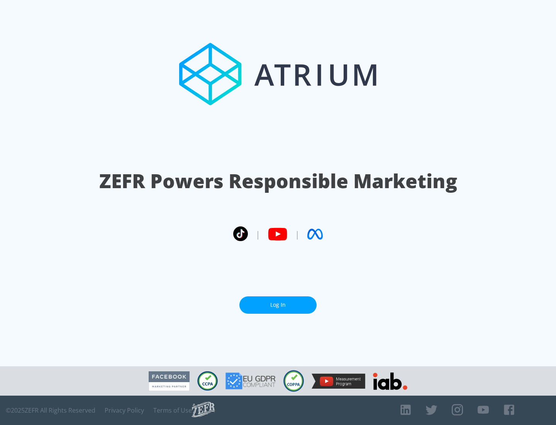 This screenshot has height=425, width=556. I want to click on img: COPPA Compliant, so click(294, 381).